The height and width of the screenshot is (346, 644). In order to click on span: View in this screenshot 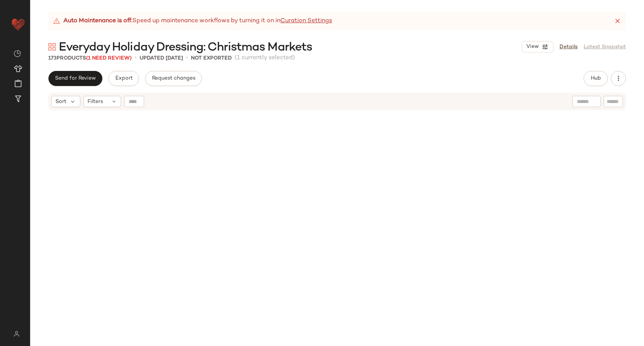, I will do `click(532, 47)`.